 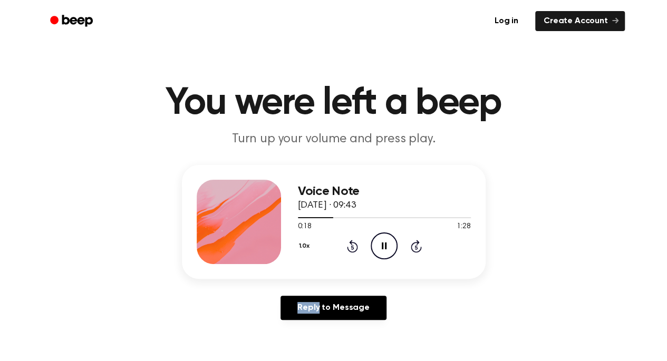 What do you see at coordinates (334, 139) in the screenshot?
I see `p: Turn up your volume and press play.` at bounding box center [334, 139].